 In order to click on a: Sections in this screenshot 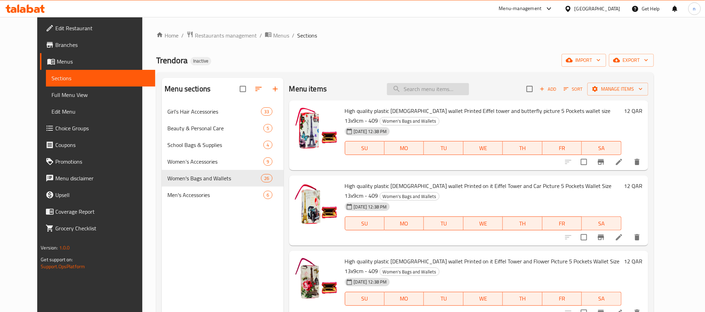, I will do `click(100, 78)`.